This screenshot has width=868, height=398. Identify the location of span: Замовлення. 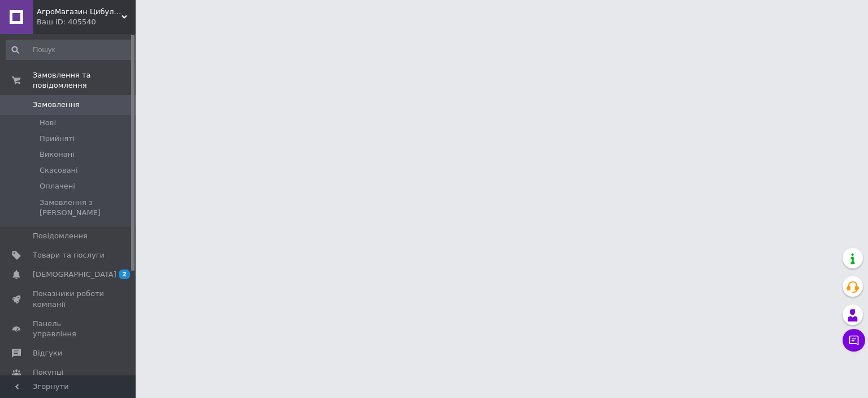
(56, 104).